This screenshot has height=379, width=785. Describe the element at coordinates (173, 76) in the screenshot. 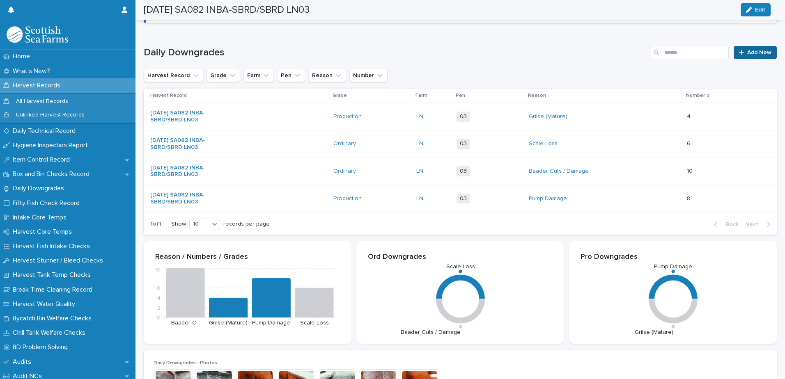

I see `button: Harvest Record` at that location.